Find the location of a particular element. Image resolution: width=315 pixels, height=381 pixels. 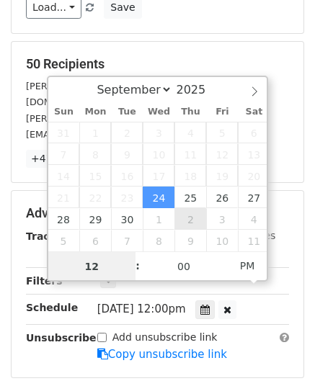

label: Add unsubscribe link is located at coordinates (165, 337).